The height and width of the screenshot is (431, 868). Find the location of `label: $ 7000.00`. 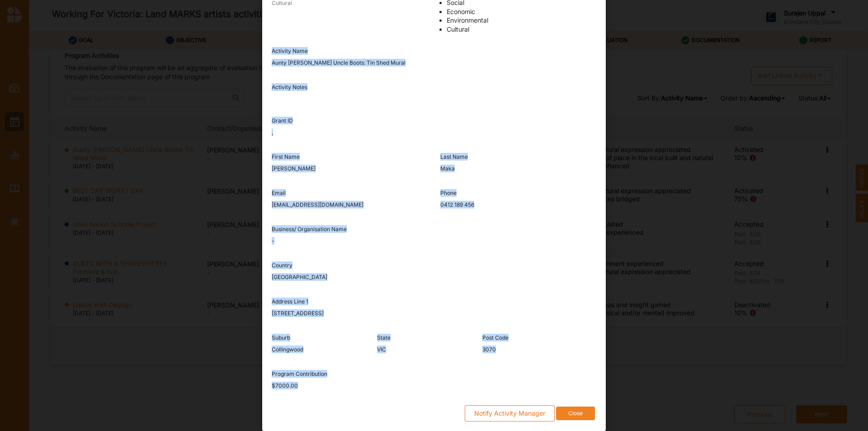

label: $ 7000.00 is located at coordinates (284, 385).